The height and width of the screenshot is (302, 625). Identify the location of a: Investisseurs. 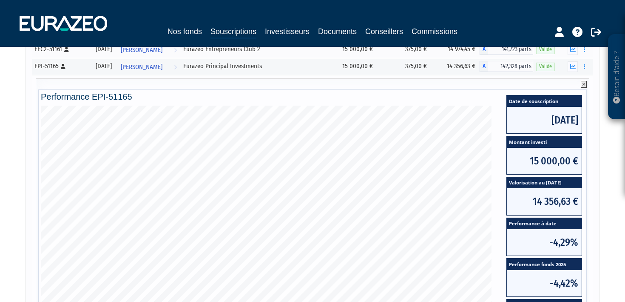
(287, 31).